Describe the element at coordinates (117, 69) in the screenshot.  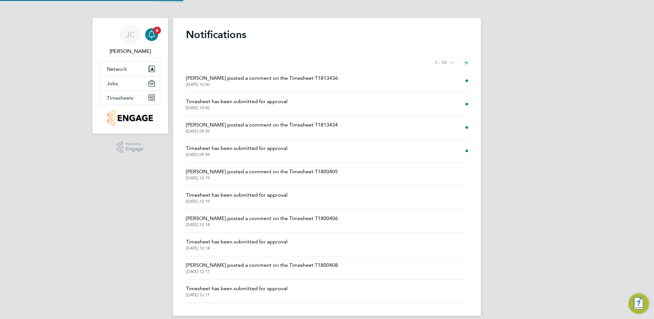
I see `span: Network` at that location.